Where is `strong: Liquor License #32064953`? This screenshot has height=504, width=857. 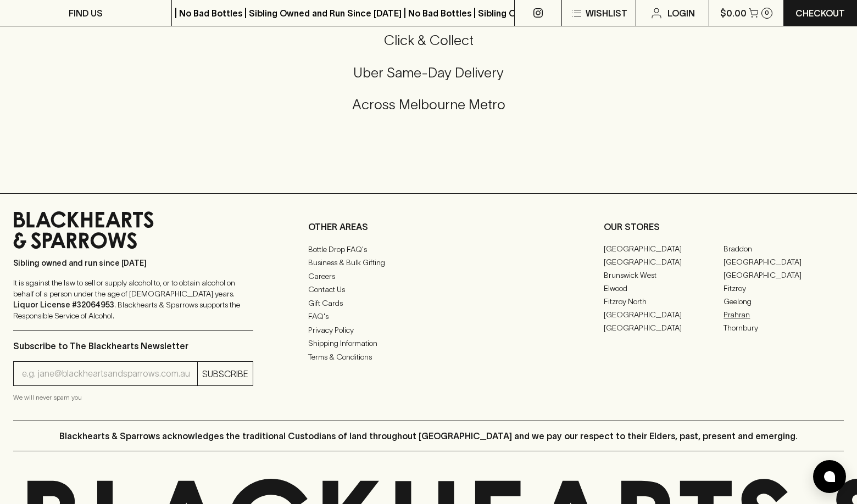
strong: Liquor License #32064953 is located at coordinates (64, 305).